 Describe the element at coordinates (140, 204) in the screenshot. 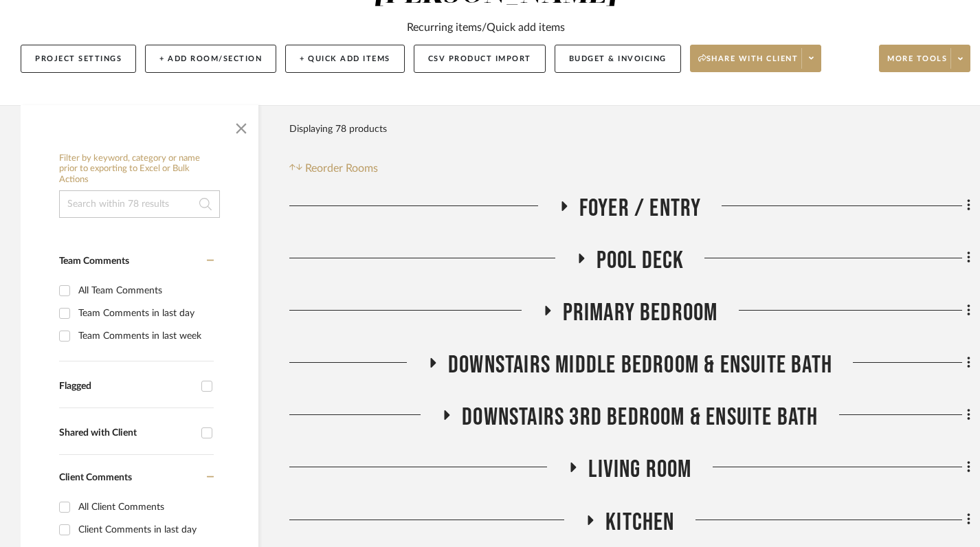

I see `input: Search within 78 results` at that location.